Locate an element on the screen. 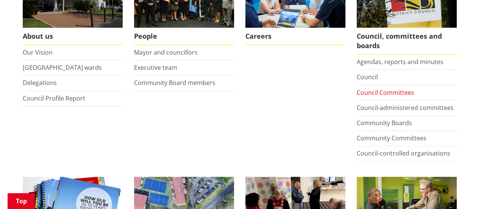 Image resolution: width=479 pixels, height=209 pixels. a: Mayor and councillors is located at coordinates (166, 52).